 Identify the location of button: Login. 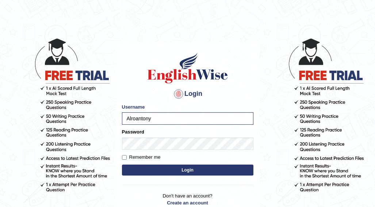
(188, 170).